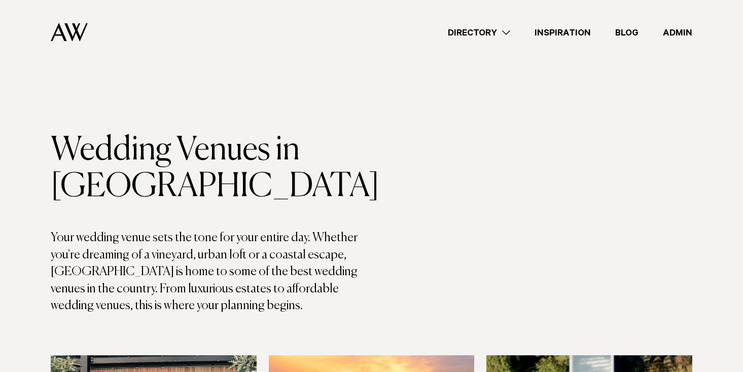 The width and height of the screenshot is (743, 372). I want to click on p: Your wedding venue sets the tone for your entire day. Whether you're dreaming of a vineyard, urba..., so click(211, 272).